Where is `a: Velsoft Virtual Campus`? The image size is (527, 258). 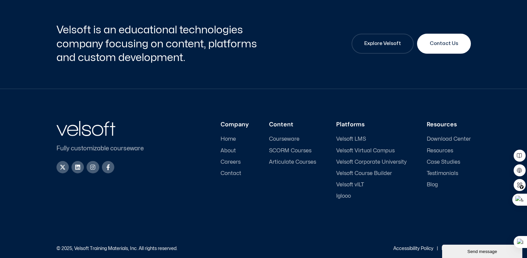 a: Velsoft Virtual Campus is located at coordinates (371, 151).